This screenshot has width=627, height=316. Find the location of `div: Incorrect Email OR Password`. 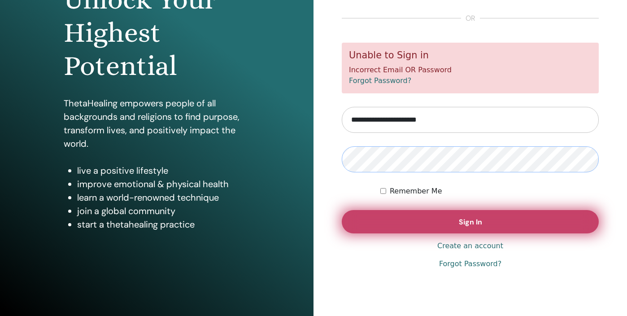

div: Incorrect Email OR Password is located at coordinates (470, 68).